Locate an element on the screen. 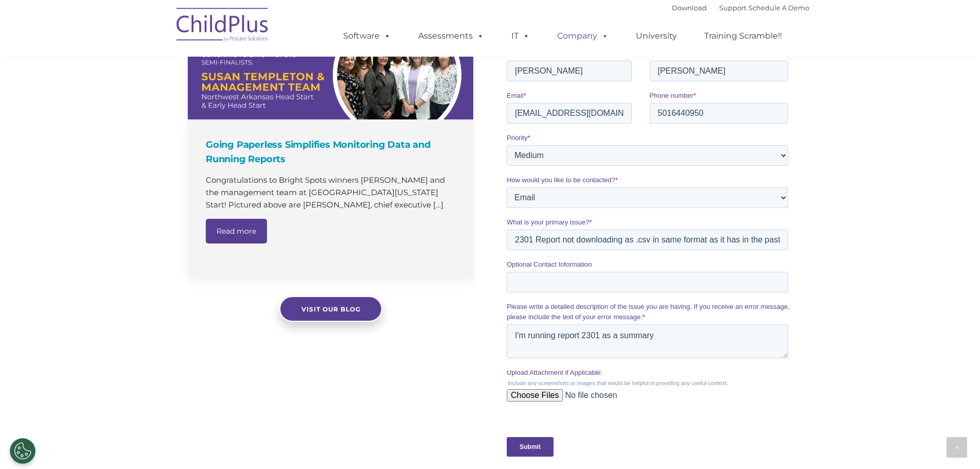  a: Read more is located at coordinates (236, 231).